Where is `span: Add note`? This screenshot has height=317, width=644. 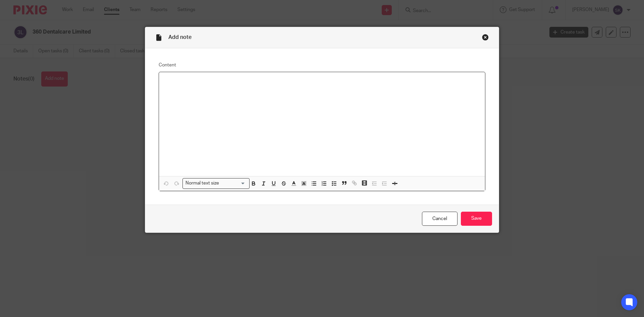 span: Add note is located at coordinates (180, 37).